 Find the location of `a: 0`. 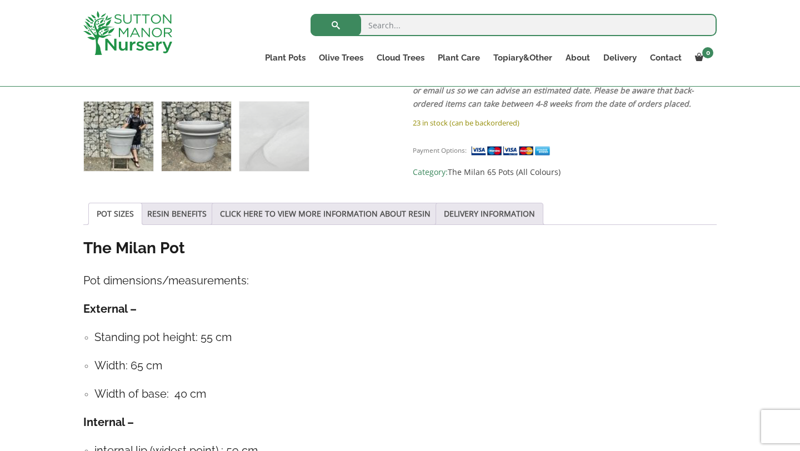

a: 0 is located at coordinates (702, 58).